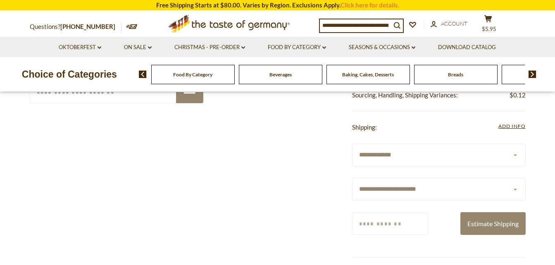 The image size is (555, 265). What do you see at coordinates (281, 74) in the screenshot?
I see `a: Beverages` at bounding box center [281, 74].